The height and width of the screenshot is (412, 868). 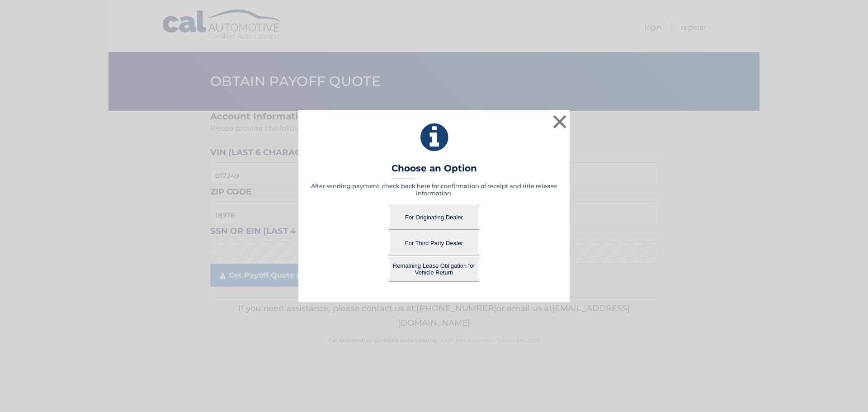 I want to click on h5: After sending payment, check back here for confirmation of receipt and title release information., so click(x=434, y=189).